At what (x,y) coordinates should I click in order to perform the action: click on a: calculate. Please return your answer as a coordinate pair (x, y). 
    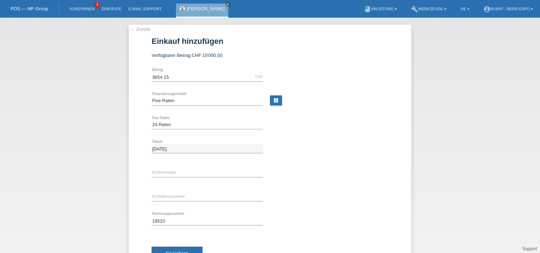
    Looking at the image, I should click on (276, 100).